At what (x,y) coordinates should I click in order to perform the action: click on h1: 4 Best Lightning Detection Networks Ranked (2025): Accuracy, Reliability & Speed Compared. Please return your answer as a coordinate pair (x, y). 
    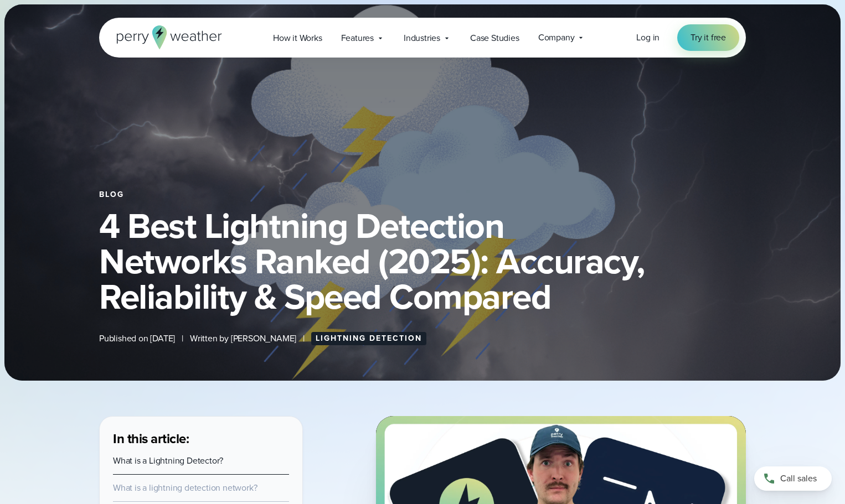
    Looking at the image, I should click on (423, 261).